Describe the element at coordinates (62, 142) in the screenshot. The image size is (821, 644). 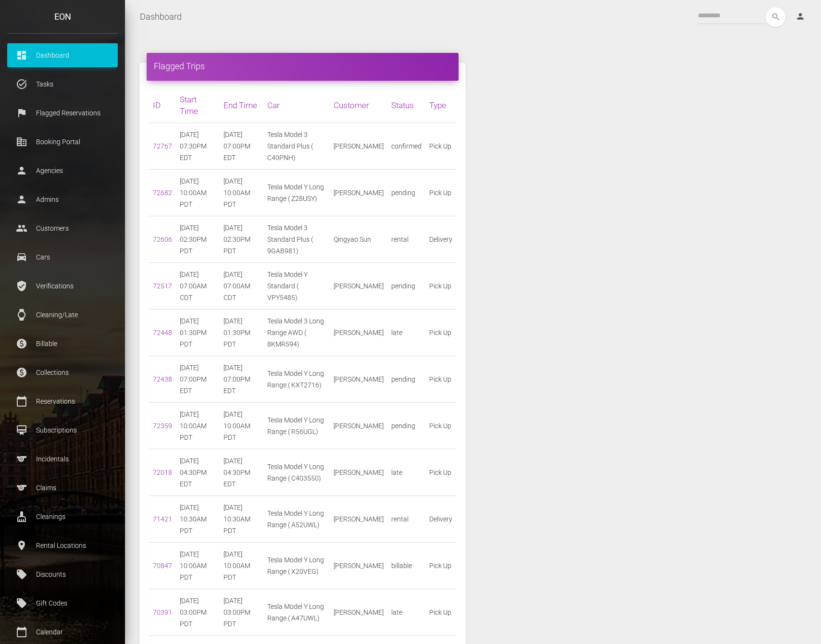
I see `a: corporate_fare Booking Portal` at that location.